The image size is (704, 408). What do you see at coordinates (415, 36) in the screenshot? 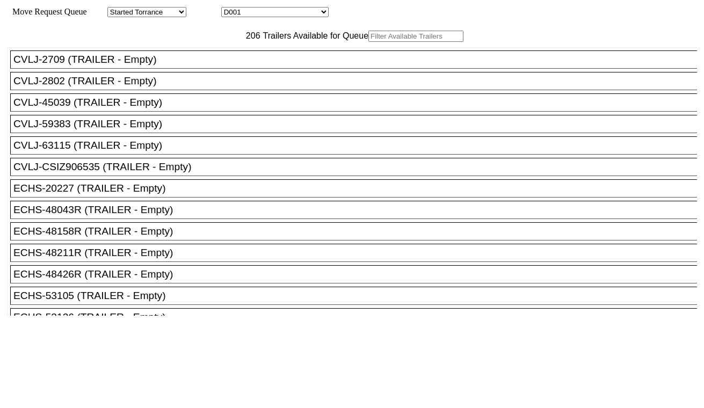
I see `input: Filter Available Trailers` at bounding box center [415, 36].